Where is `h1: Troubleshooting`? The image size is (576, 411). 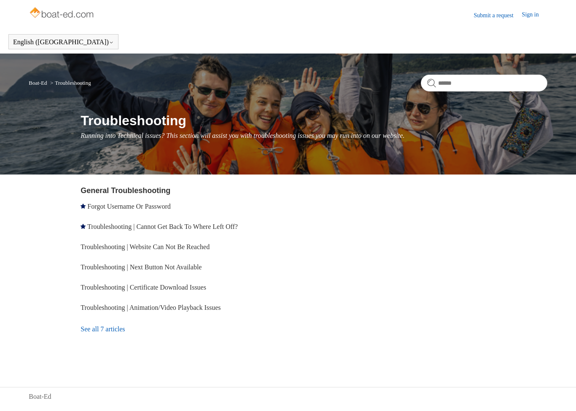 h1: Troubleshooting is located at coordinates (314, 121).